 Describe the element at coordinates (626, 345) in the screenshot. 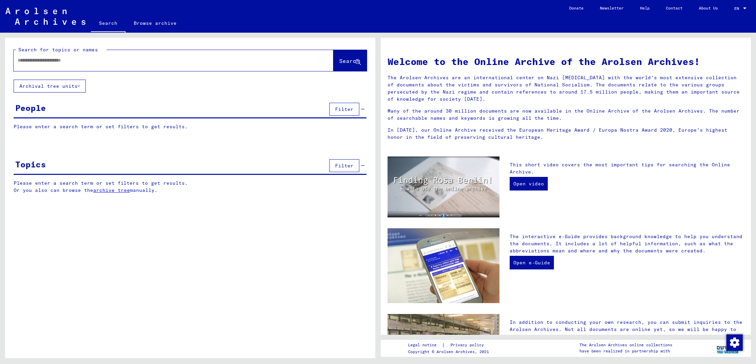

I see `p: The Arolsen Archives online collections` at that location.